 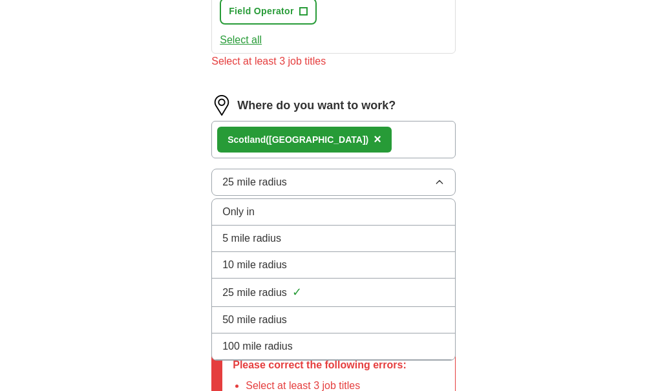 I want to click on button: Select all, so click(x=240, y=40).